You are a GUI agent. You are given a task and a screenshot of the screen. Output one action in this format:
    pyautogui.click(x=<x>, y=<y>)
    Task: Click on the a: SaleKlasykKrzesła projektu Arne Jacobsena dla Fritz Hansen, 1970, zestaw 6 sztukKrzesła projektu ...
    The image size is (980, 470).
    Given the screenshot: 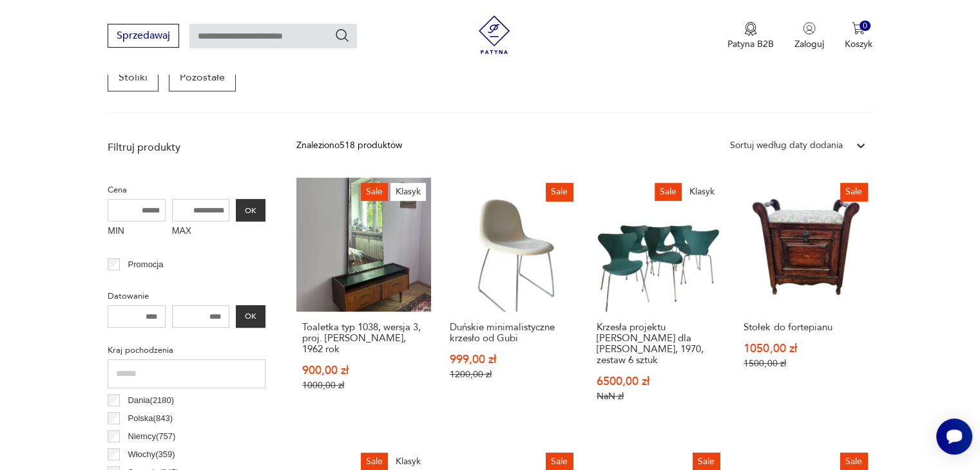 What is the action you would take?
    pyautogui.click(x=658, y=302)
    